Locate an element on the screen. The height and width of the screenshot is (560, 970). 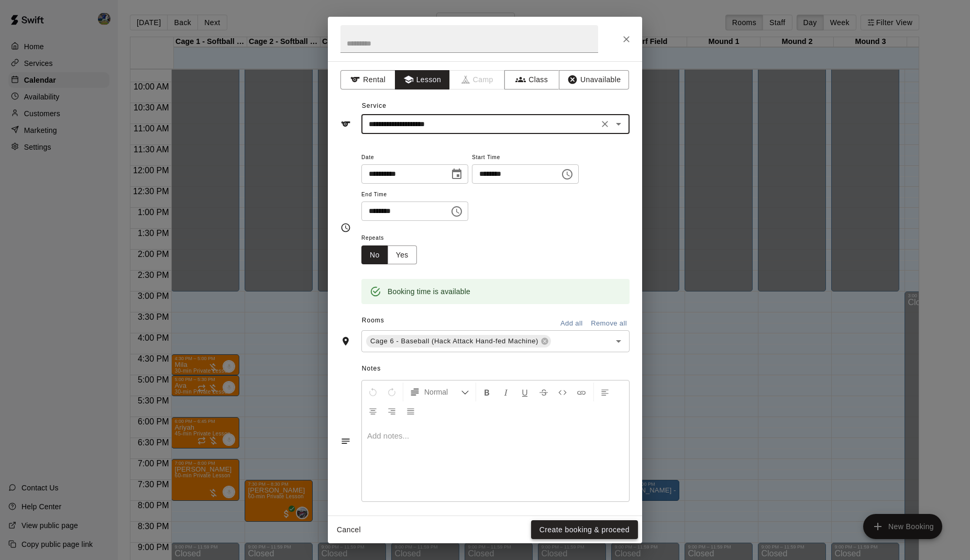
button: Choose time, selected time is 4:30 PM is located at coordinates (456, 212).